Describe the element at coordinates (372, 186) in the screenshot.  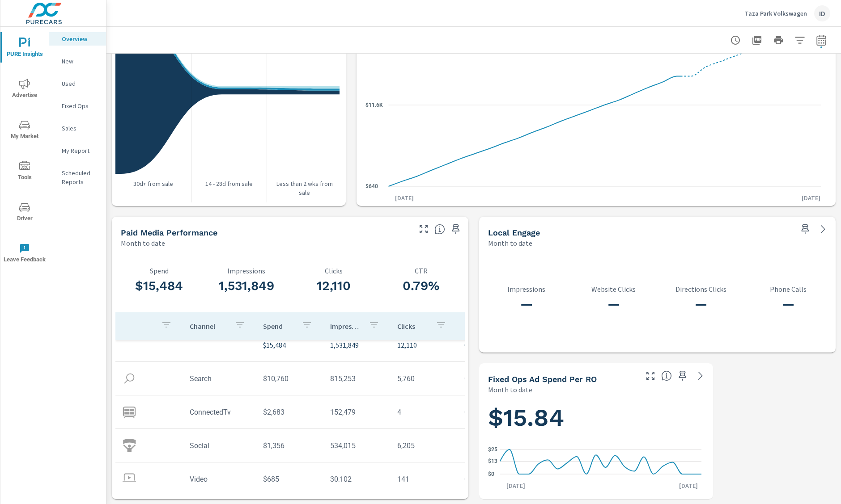
I see `text: $640` at that location.